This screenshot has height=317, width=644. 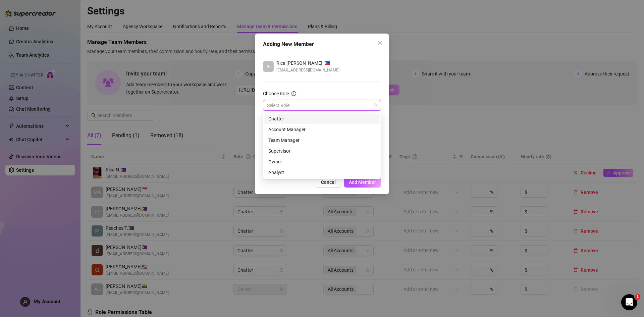 I want to click on div: Supervisor, so click(x=322, y=151).